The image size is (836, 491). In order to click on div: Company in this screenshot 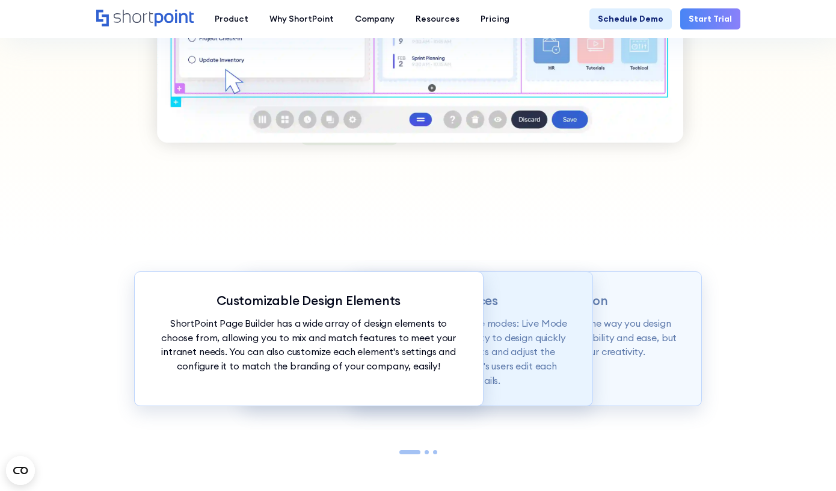, I will do `click(375, 19)`.